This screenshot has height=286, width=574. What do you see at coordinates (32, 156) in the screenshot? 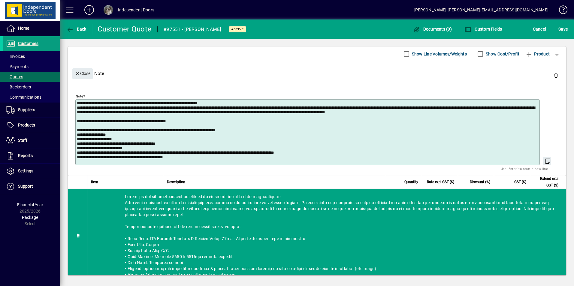
I see `a: Reports` at bounding box center [32, 156].